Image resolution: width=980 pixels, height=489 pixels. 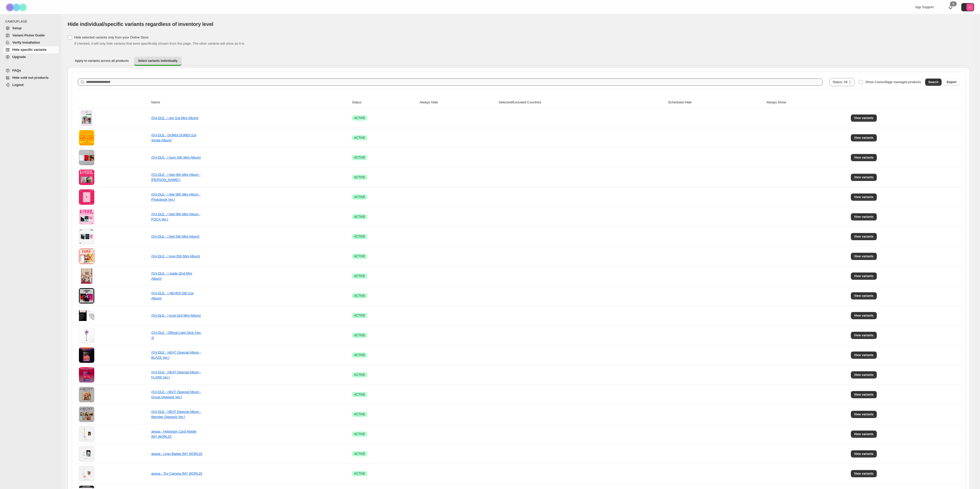 I want to click on button: Avatar with initials C, so click(x=968, y=7).